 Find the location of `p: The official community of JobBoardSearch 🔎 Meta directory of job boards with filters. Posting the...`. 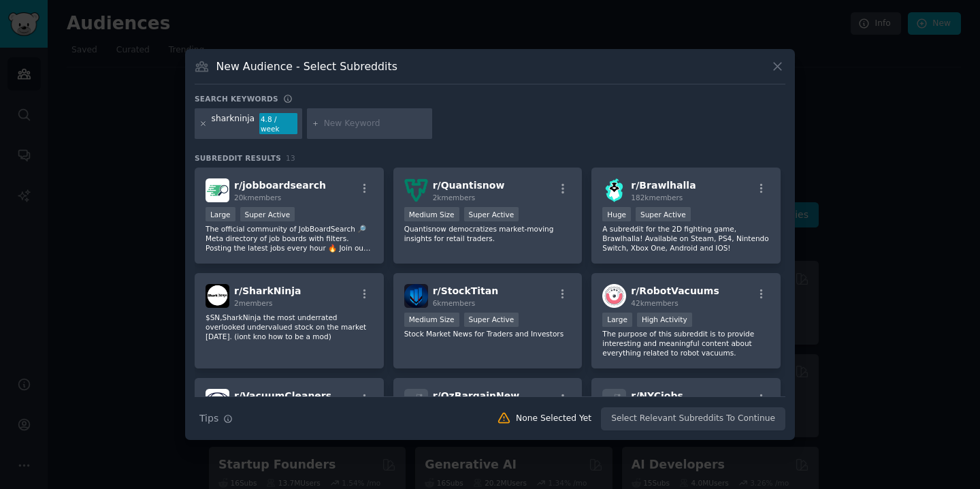

p: The official community of JobBoardSearch 🔎 Meta directory of job boards with filters. Posting the... is located at coordinates (289, 238).